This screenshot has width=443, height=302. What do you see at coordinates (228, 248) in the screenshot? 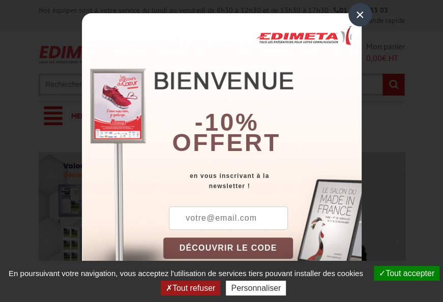
I see `button: DÉCOUVRIR LE CODE` at bounding box center [228, 248].